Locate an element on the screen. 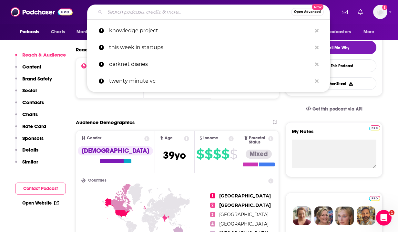  img: Jules Profile is located at coordinates (345, 216).